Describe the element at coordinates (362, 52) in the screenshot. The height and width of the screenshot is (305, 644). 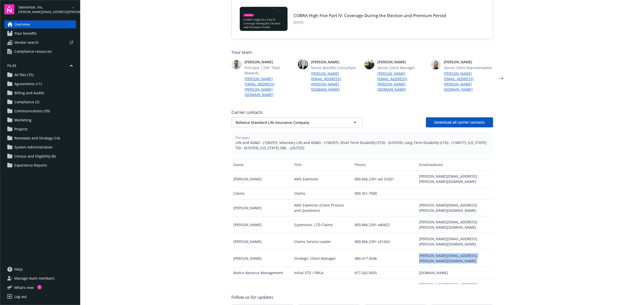
I see `span: Your team` at that location.